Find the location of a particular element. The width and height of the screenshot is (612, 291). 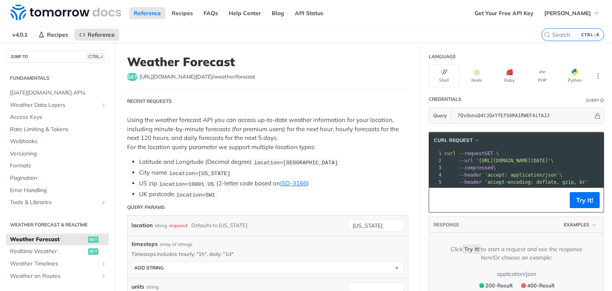

span: curl is located at coordinates (450, 153).